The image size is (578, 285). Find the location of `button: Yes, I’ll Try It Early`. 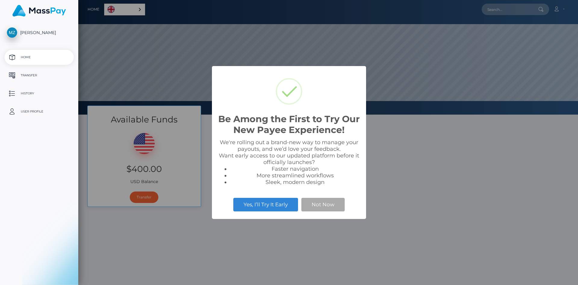

button: Yes, I’ll Try It Early is located at coordinates (266, 204).